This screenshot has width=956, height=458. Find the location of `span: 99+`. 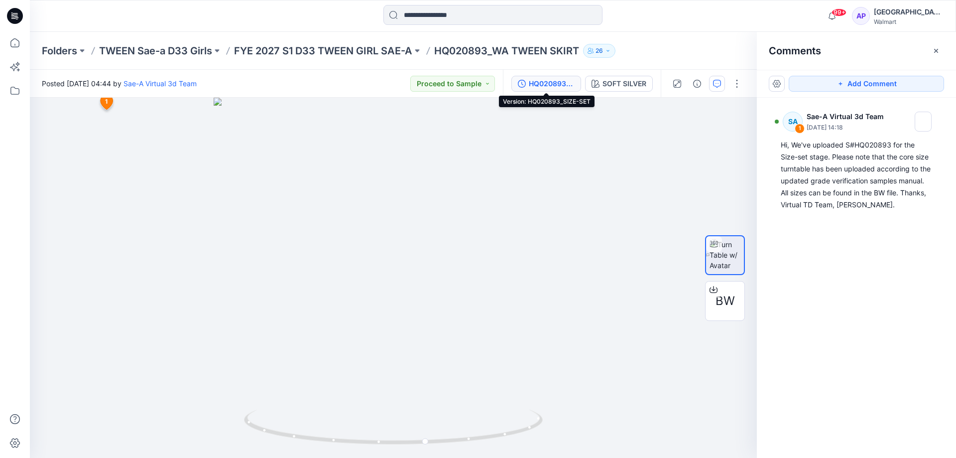

span: 99+ is located at coordinates (839, 12).